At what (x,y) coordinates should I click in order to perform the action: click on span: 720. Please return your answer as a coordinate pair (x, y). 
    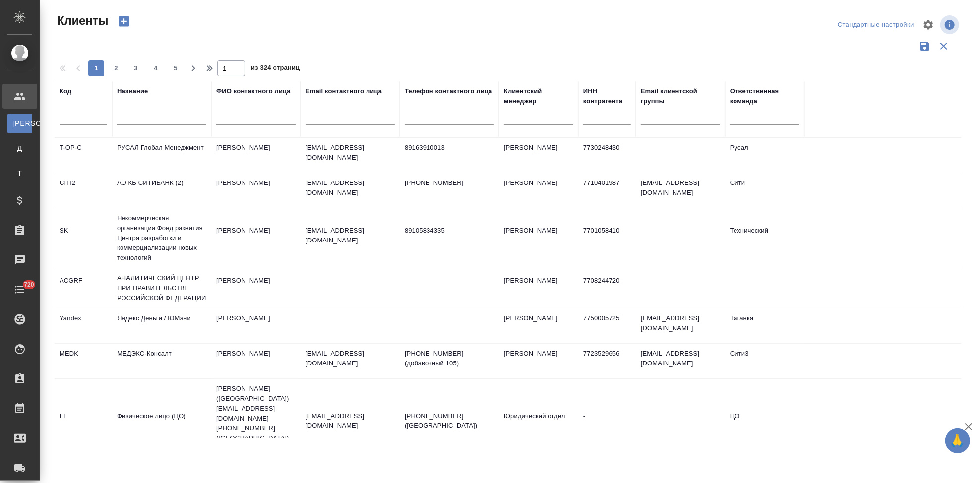
    Looking at the image, I should click on (29, 285).